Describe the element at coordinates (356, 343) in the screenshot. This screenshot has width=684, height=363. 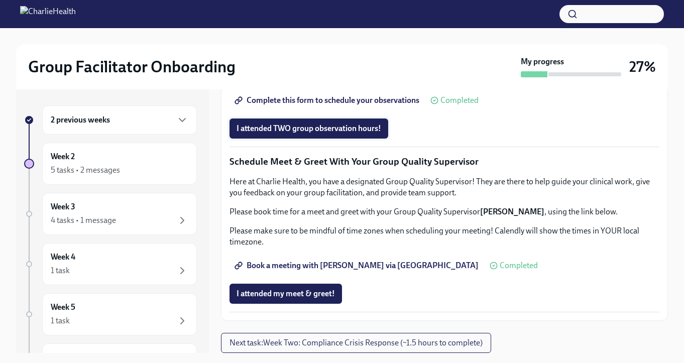
I see `span: Next task : Week Two: Compliance Crisis Response (~1.5 hours to complete)` at that location.